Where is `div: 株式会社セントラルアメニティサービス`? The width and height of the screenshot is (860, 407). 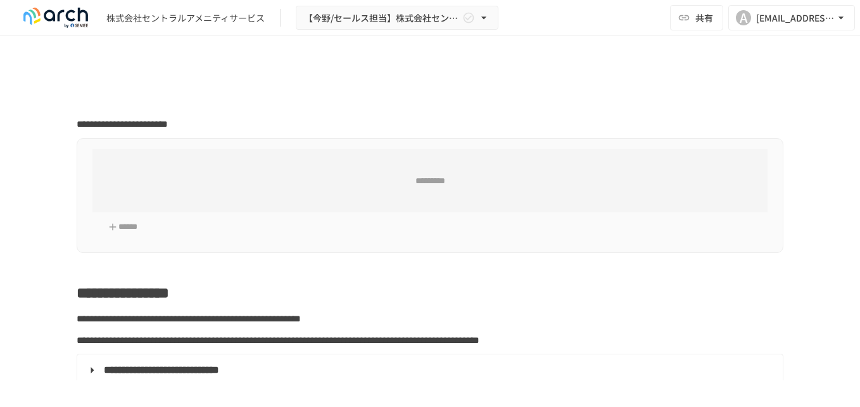
div: 株式会社セントラルアメニティサービス is located at coordinates (186, 18).